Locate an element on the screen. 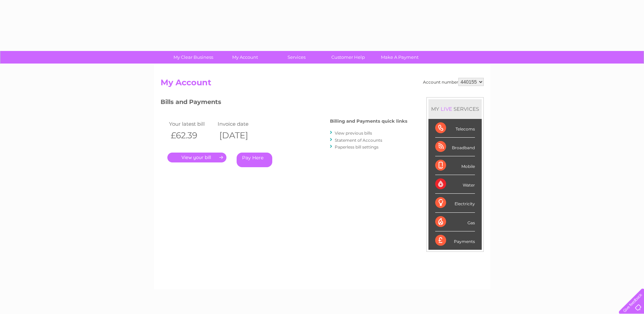 The width and height of the screenshot is (644, 314). a: View previous bills is located at coordinates (354, 133).